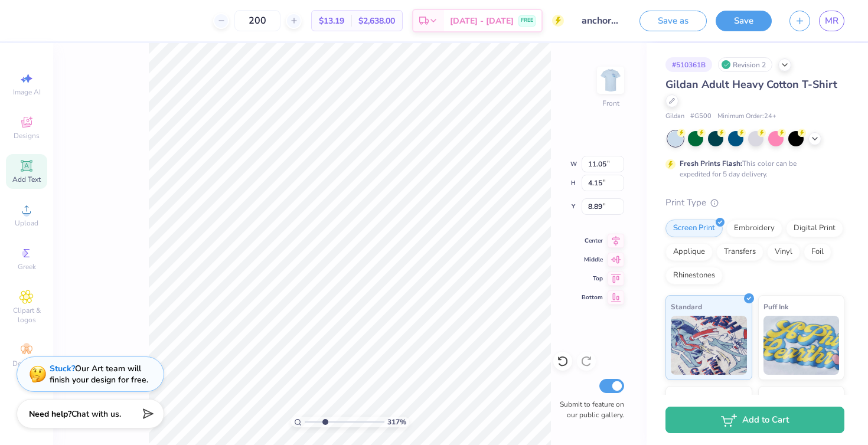  I want to click on span: Chat with us., so click(96, 414).